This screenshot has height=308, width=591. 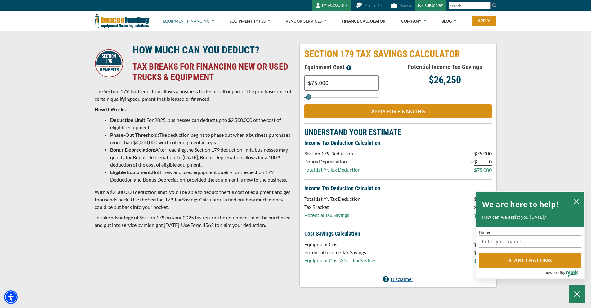 What do you see at coordinates (341, 244) in the screenshot?
I see `p: Equipment Cost` at bounding box center [341, 244].